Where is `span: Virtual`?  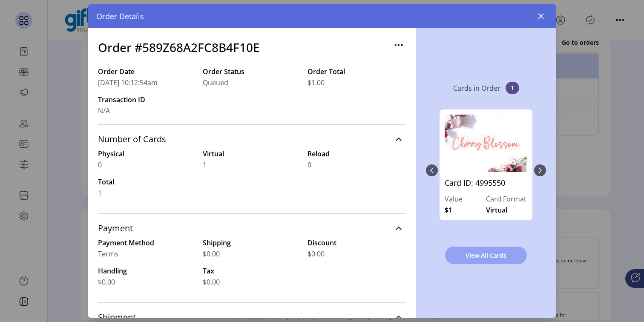 span: Virtual is located at coordinates (497, 210).